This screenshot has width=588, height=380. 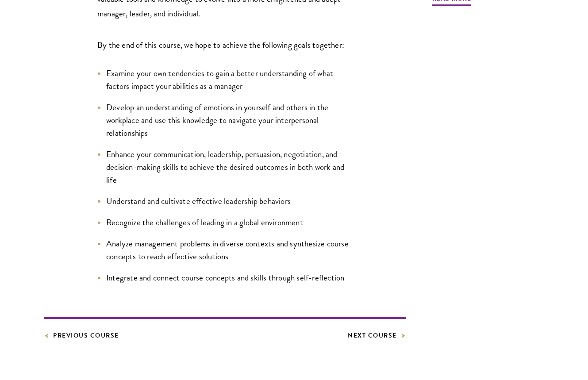 I want to click on p: By the end of this course, we hope to achieve the following goals together:, so click(x=223, y=45).